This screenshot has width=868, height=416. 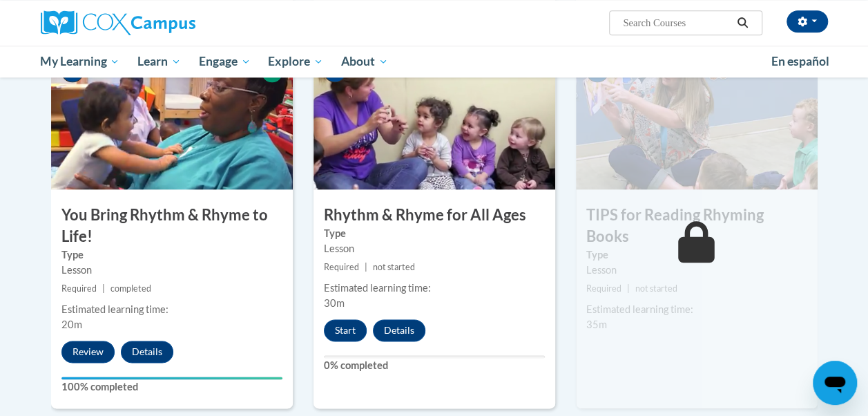 What do you see at coordinates (80, 61) in the screenshot?
I see `span: My Learning` at bounding box center [80, 61].